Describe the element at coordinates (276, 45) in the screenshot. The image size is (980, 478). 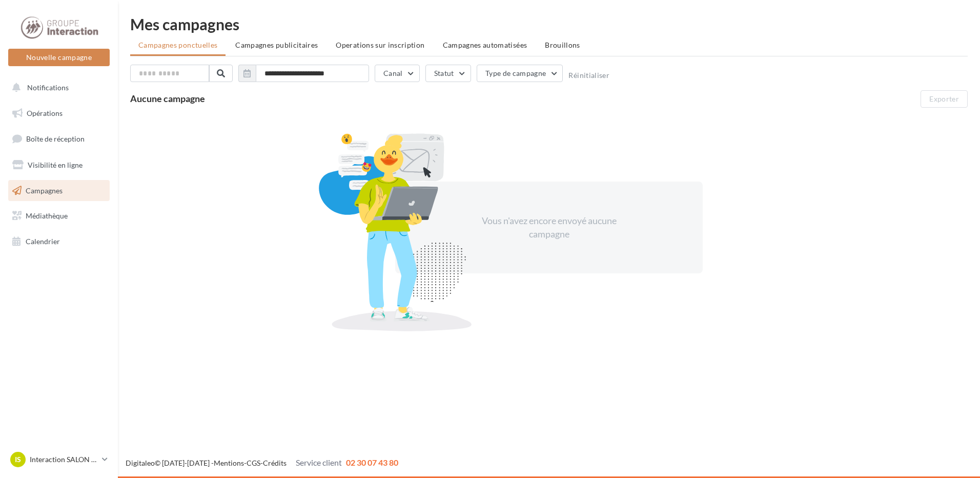
I see `span: Campagnes publicitaires` at that location.